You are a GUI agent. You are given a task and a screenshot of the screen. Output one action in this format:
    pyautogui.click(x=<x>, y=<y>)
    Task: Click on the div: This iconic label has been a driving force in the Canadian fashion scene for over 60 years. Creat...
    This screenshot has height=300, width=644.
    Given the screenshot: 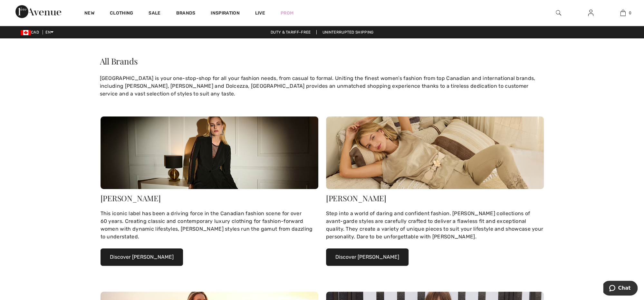 What is the action you would take?
    pyautogui.click(x=209, y=225)
    